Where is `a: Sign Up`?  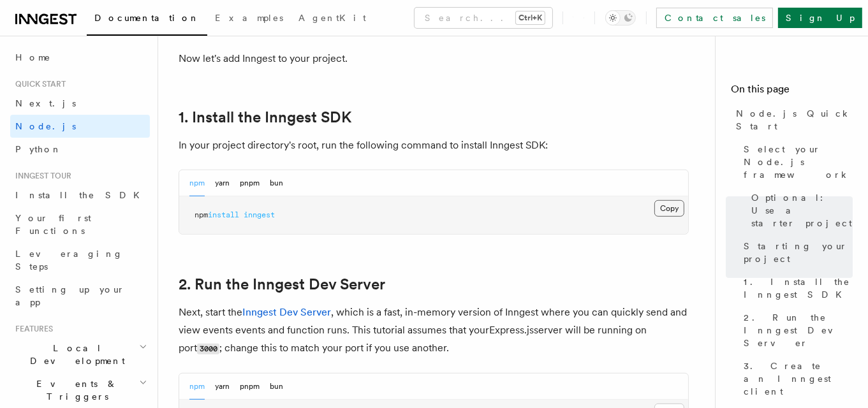
a: Sign Up is located at coordinates (820, 18).